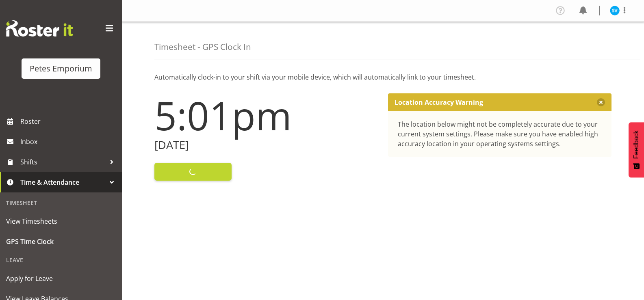  I want to click on button: Close message, so click(601, 102).